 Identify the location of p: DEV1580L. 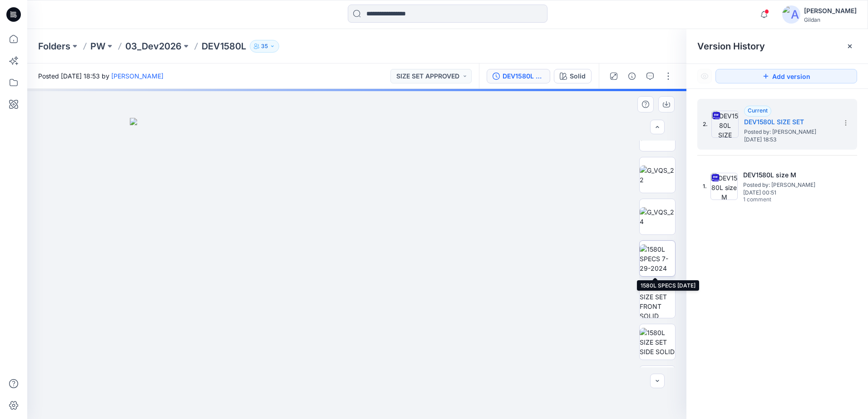
(224, 46).